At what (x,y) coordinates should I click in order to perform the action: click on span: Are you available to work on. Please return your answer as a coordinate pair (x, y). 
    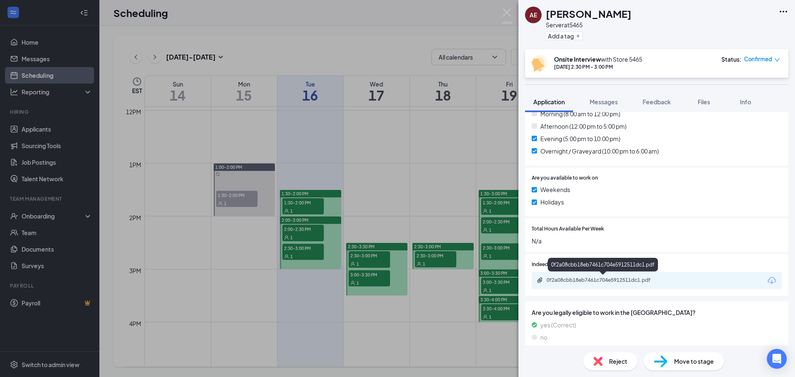
    Looking at the image, I should click on (565, 178).